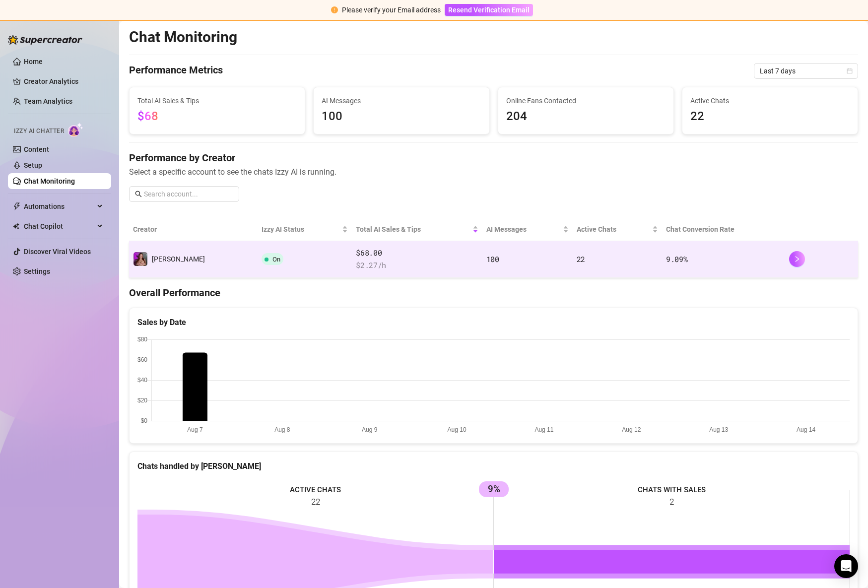 This screenshot has height=588, width=868. Describe the element at coordinates (64, 81) in the screenshot. I see `a: Creator Analytics` at that location.